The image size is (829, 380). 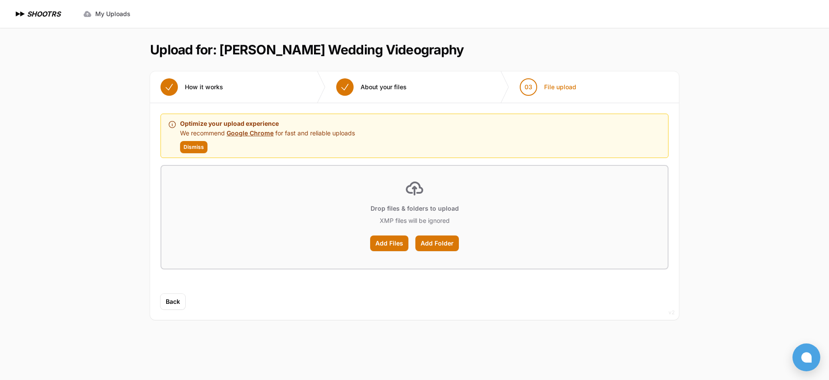 I want to click on button: About your files, so click(x=372, y=87).